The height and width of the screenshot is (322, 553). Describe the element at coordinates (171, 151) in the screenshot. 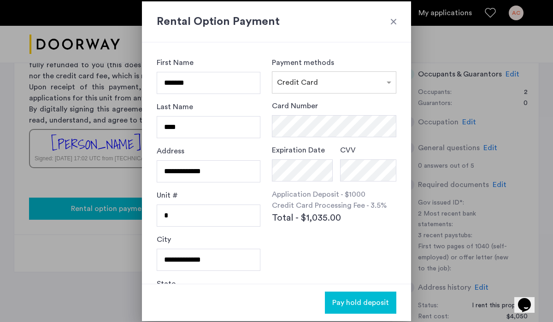

I see `label: Address` at that location.